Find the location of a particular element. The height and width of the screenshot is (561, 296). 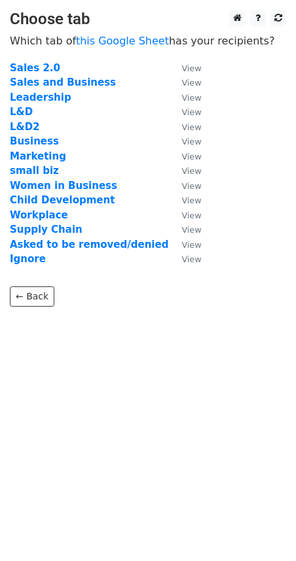

strong: L&D is located at coordinates (21, 112).